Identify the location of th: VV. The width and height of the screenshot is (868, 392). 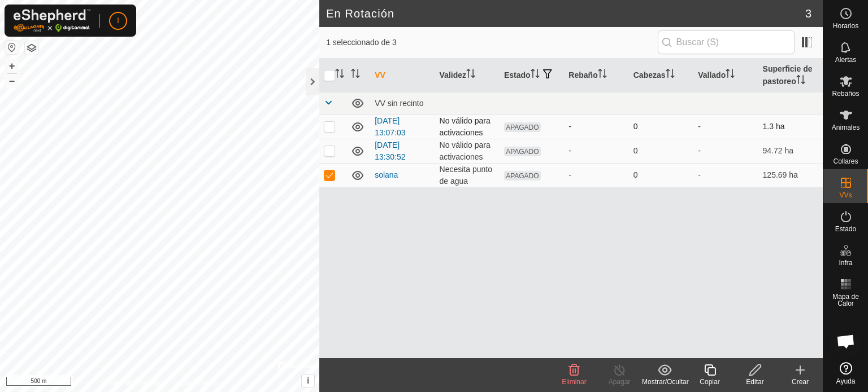
(402, 76).